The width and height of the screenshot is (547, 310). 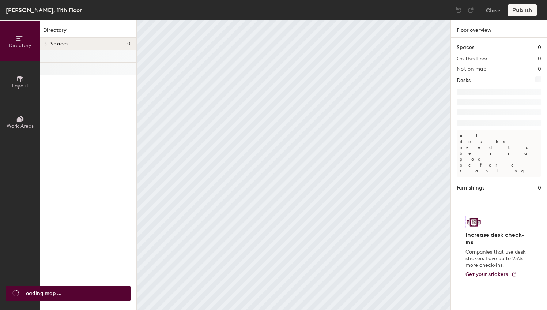 What do you see at coordinates (88, 32) in the screenshot?
I see `h1: Directory` at bounding box center [88, 32].